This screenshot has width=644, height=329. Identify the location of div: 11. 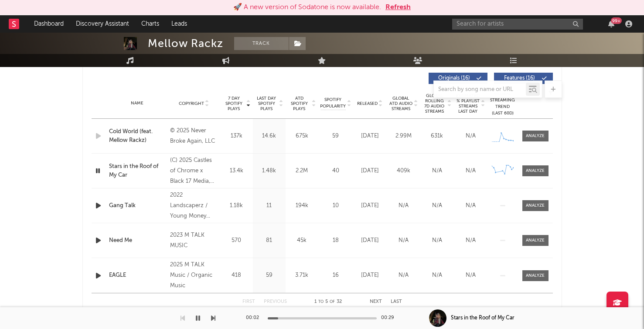
(269, 206).